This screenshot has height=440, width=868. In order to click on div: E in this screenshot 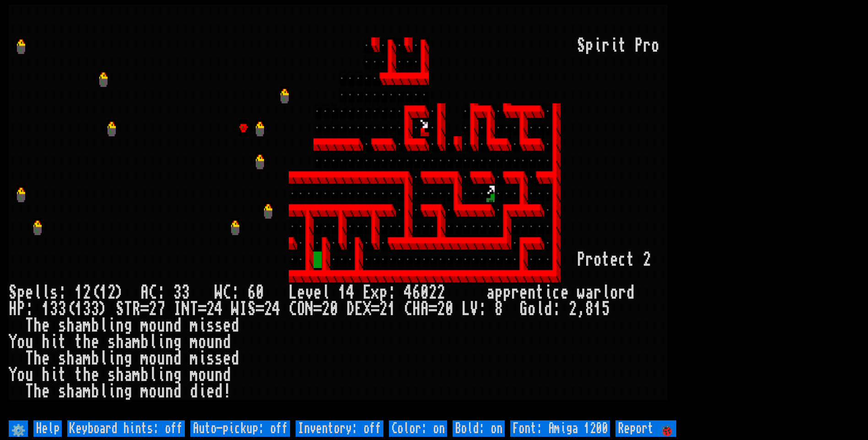, I will do `click(367, 293)`.